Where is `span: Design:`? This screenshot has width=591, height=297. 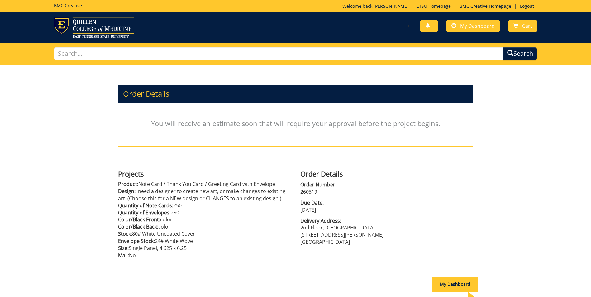 span: Design: is located at coordinates (127, 191).